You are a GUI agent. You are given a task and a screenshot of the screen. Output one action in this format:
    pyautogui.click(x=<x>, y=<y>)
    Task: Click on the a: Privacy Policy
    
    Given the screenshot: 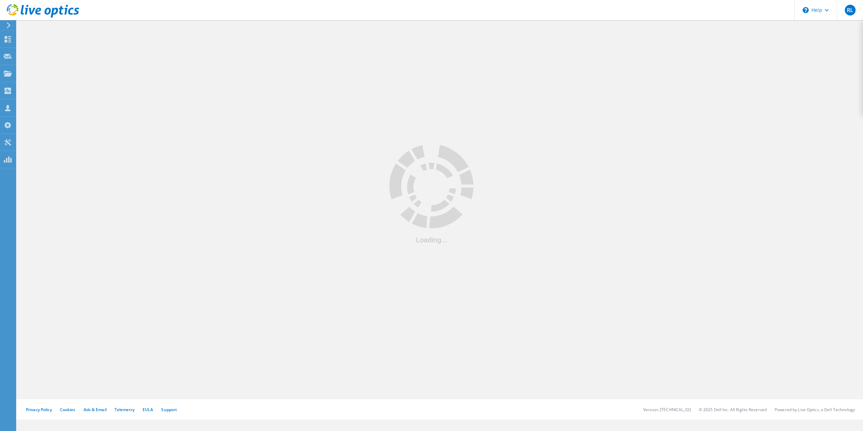 What is the action you would take?
    pyautogui.click(x=39, y=409)
    